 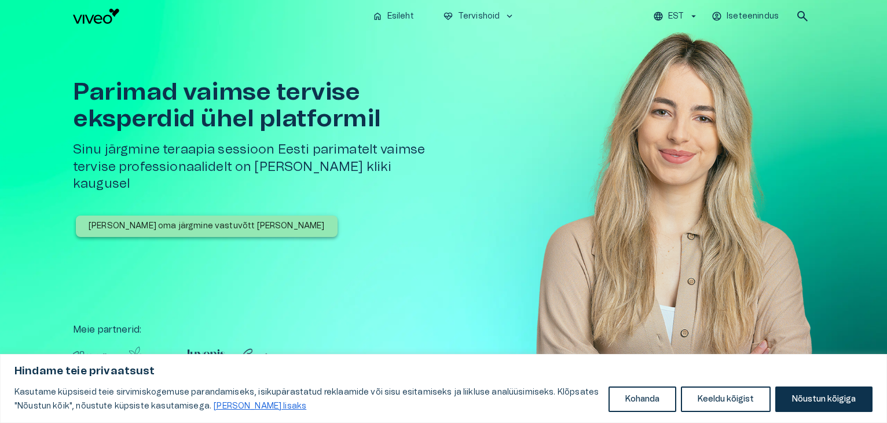 What do you see at coordinates (96, 16) in the screenshot?
I see `img: Viveo logo` at bounding box center [96, 16].